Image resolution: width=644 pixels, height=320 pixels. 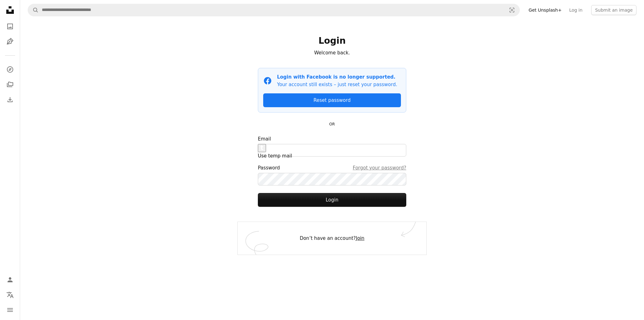 What do you see at coordinates (332, 239) in the screenshot?
I see `div: Don’t have an account?` at bounding box center [332, 239].